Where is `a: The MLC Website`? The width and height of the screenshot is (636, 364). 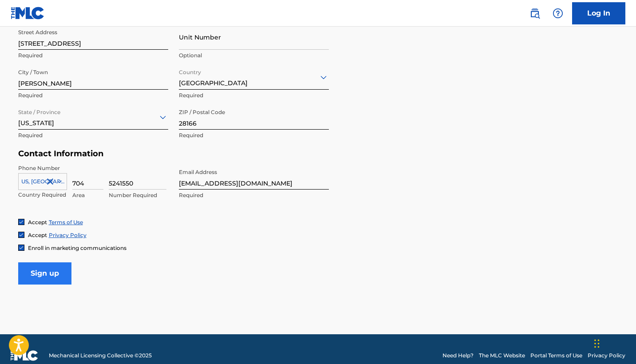 a: The MLC Website is located at coordinates (502, 355).